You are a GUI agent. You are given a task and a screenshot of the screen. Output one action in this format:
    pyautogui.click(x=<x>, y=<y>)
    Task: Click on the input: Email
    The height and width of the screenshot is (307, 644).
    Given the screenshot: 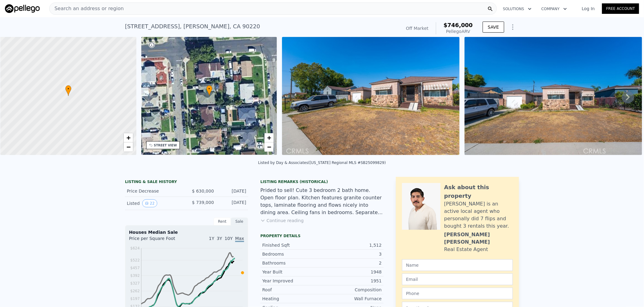 What is the action you would take?
    pyautogui.click(x=457, y=279)
    